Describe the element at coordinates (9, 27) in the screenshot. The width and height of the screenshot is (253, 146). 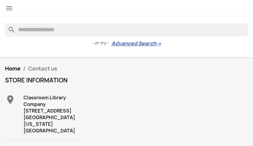
I see `i: search` at that location.